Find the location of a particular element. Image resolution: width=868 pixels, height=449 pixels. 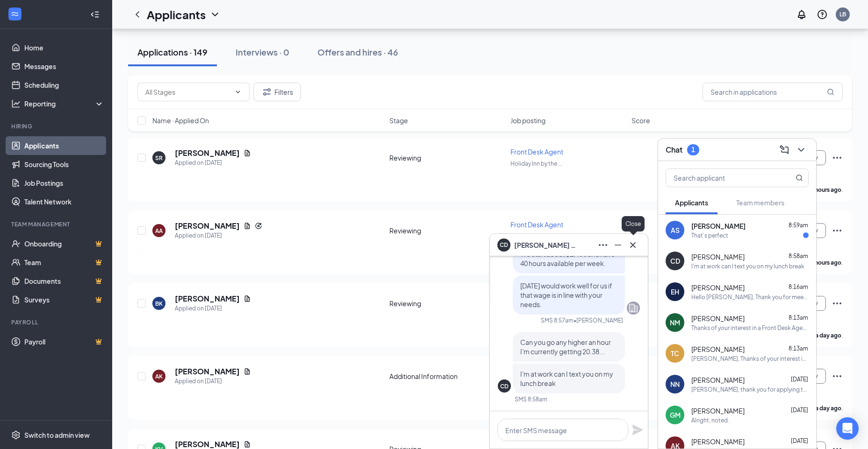

span: Score is located at coordinates (641, 121).